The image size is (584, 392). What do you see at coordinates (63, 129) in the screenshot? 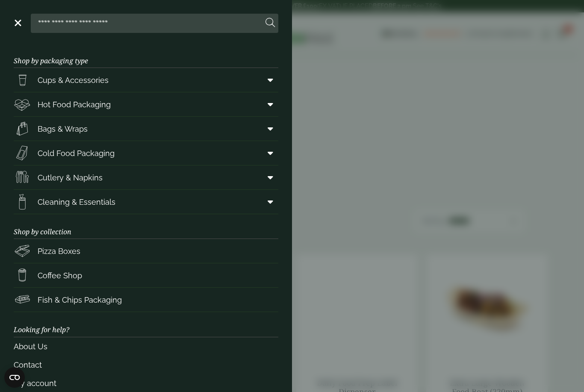
I see `span: Bags & Wraps` at bounding box center [63, 129].